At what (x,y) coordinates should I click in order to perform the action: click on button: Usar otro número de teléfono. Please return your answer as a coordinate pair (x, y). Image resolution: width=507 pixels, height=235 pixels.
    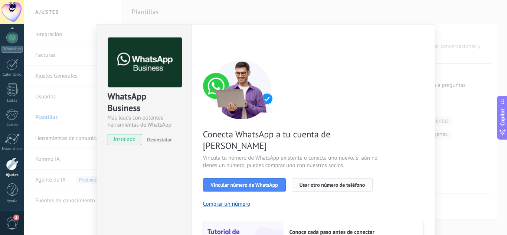
    Looking at the image, I should click on (333, 185).